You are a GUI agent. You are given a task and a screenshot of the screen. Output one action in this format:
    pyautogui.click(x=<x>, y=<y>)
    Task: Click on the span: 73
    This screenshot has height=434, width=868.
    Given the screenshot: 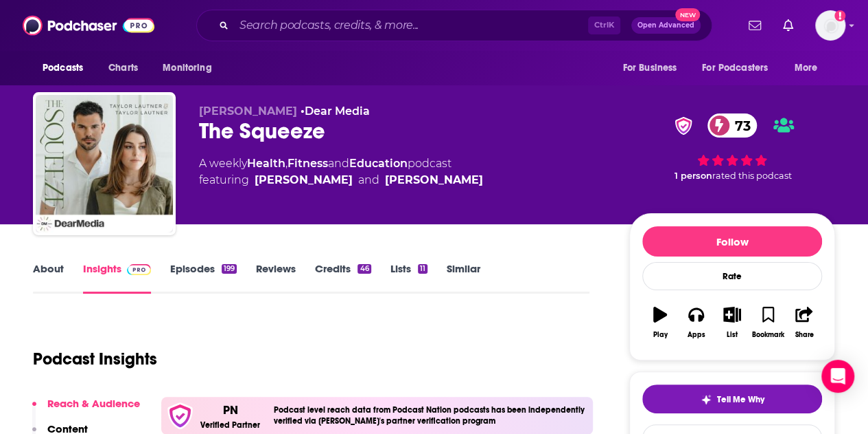 What is the action you would take?
    pyautogui.click(x=740, y=125)
    